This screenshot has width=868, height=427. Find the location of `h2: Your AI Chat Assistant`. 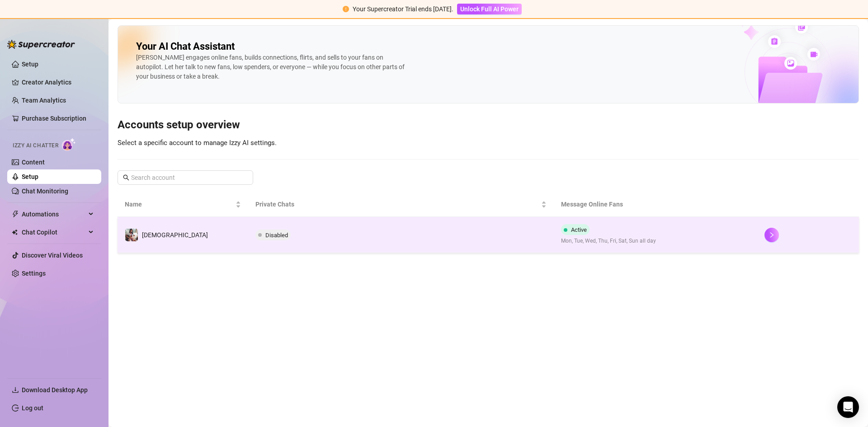

h2: Your AI Chat Assistant is located at coordinates (186, 47).